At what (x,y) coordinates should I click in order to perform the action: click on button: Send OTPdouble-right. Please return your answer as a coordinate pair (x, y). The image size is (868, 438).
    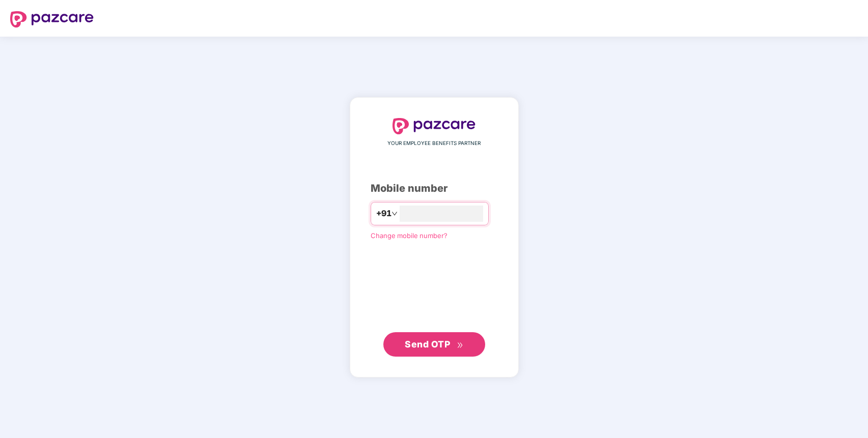
    Looking at the image, I should click on (434, 344).